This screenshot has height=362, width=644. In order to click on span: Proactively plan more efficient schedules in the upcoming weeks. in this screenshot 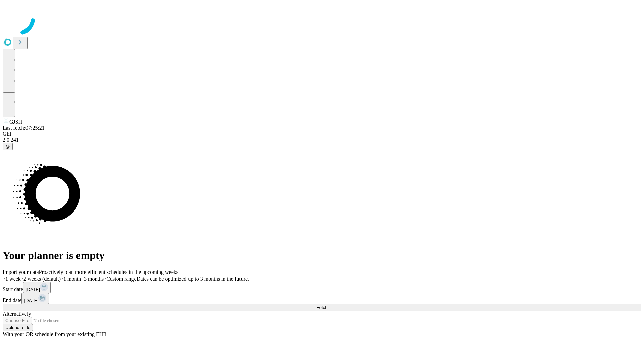, I will do `click(109, 272)`.